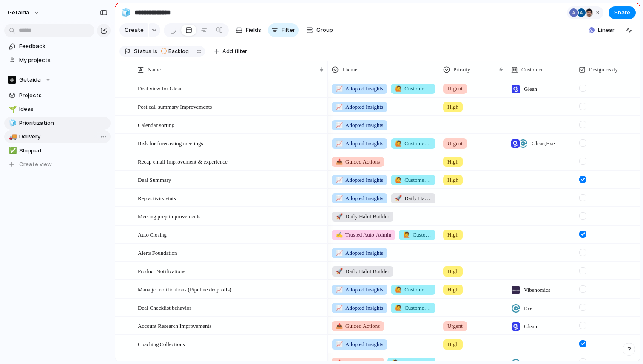 The width and height of the screenshot is (643, 364). What do you see at coordinates (155, 51) in the screenshot?
I see `span: is` at bounding box center [155, 51].